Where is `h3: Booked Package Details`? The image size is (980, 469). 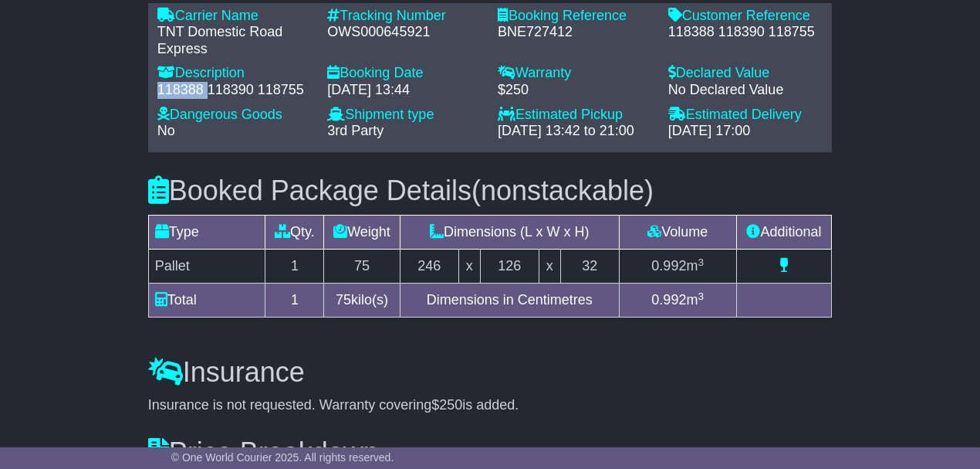
h3: Booked Package Details is located at coordinates (490, 190).